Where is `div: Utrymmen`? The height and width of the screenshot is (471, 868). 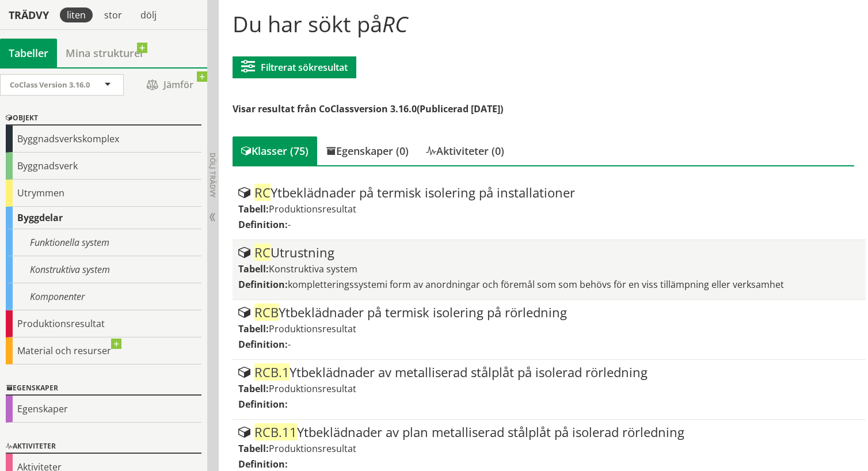
div: Utrymmen is located at coordinates (104, 193).